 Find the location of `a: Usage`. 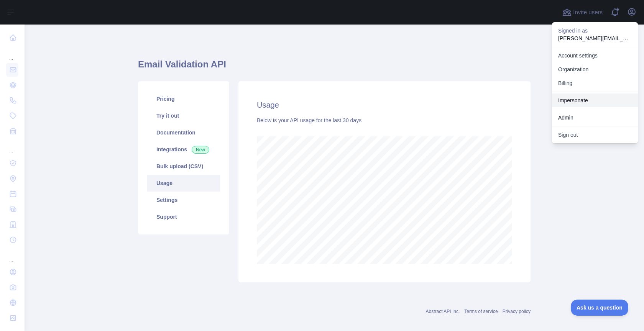

a: Usage is located at coordinates (184, 183).